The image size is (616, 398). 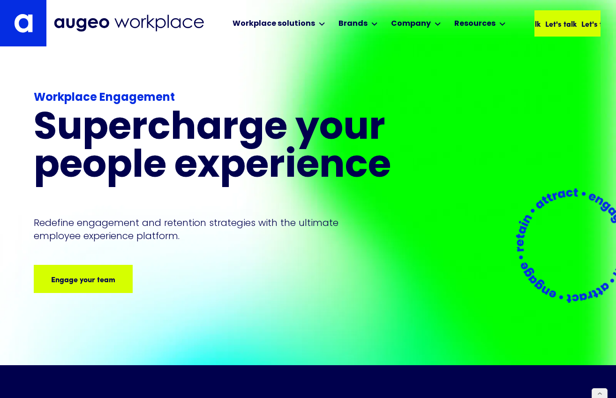 What do you see at coordinates (23, 23) in the screenshot?
I see `img: Augeo's "a" monogram decorative logo in white.` at bounding box center [23, 23].